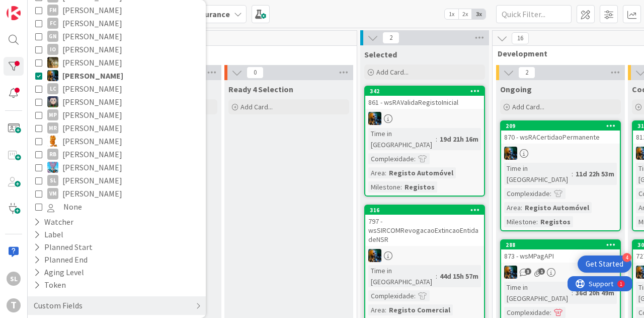  Describe the element at coordinates (384, 187) in the screenshot. I see `div: Milestone` at that location.